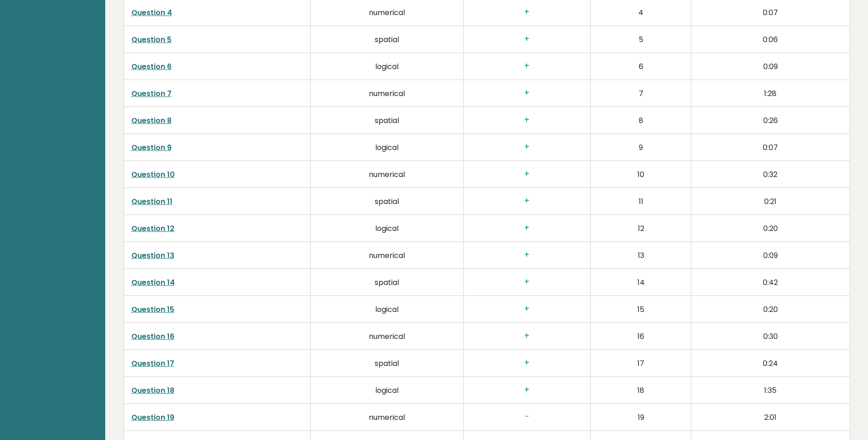 The image size is (868, 440). I want to click on td: 7, so click(641, 93).